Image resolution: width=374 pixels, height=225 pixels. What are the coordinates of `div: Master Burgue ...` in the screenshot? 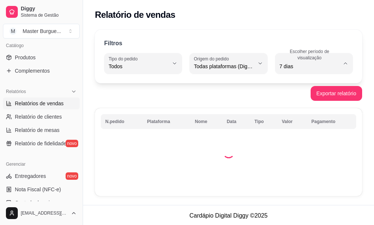 It's located at (42, 31).